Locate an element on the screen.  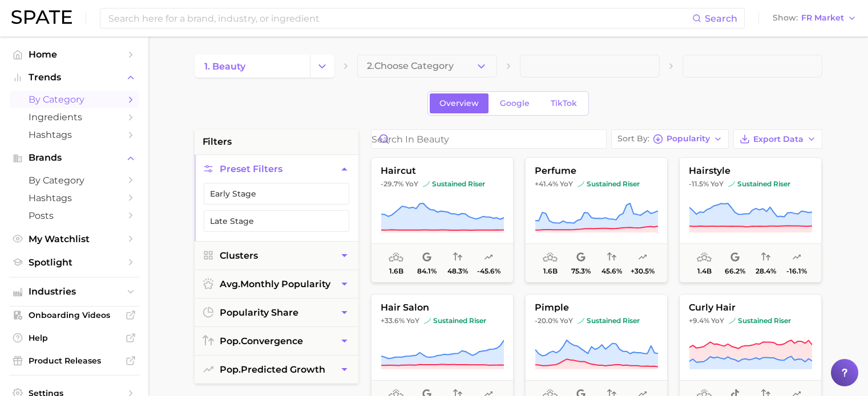
button: pop.predicted growth is located at coordinates (276, 369).